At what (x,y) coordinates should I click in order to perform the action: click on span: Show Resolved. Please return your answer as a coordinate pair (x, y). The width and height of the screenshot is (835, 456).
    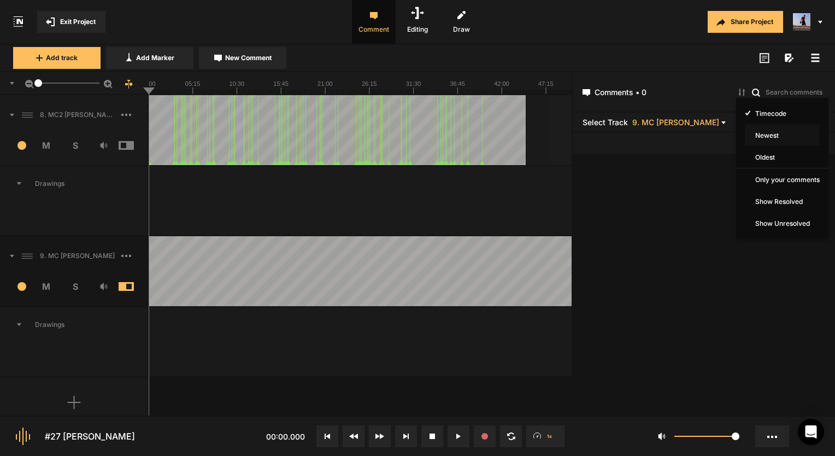
    Looking at the image, I should click on (782, 201).